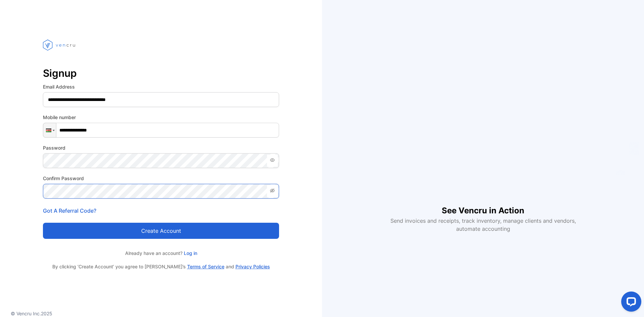  What do you see at coordinates (483, 225) in the screenshot?
I see `p: Send invoices and receipts, track inventory, manage clients and vendors, automate accounting` at bounding box center [483, 225].